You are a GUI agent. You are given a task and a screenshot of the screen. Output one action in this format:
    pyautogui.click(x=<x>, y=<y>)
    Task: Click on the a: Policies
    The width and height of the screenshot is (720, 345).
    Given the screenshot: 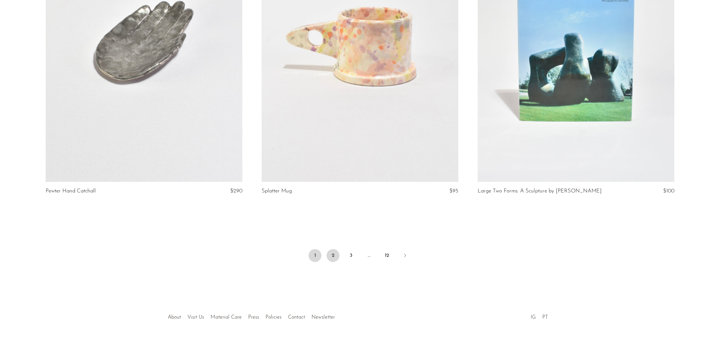 What is the action you would take?
    pyautogui.click(x=274, y=317)
    